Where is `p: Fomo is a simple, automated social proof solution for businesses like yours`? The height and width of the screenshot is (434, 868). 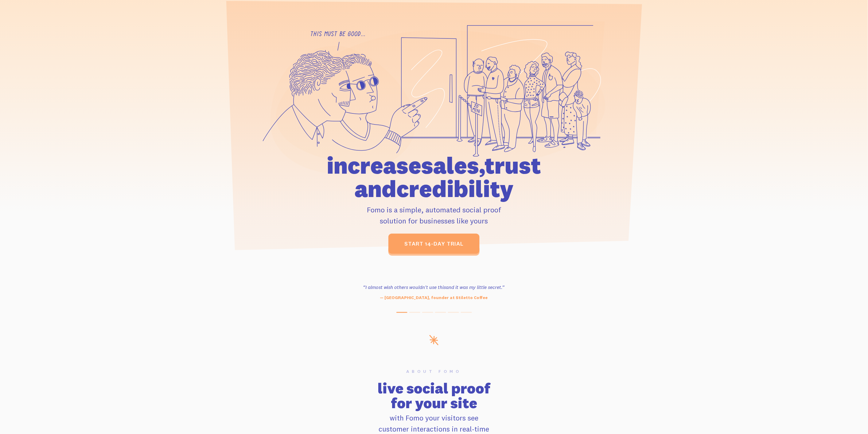 p: Fomo is a simple, automated social proof solution for businesses like yours is located at coordinates (434, 215).